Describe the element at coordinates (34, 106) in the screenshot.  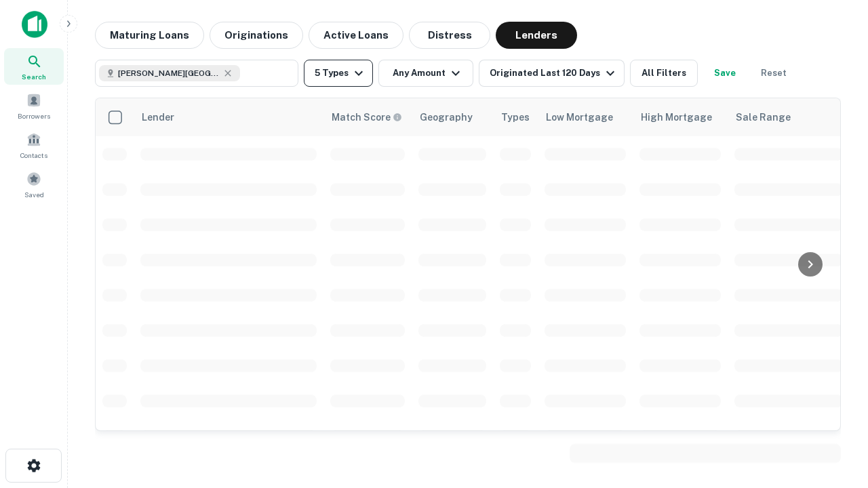
I see `a: Borrowers` at that location.